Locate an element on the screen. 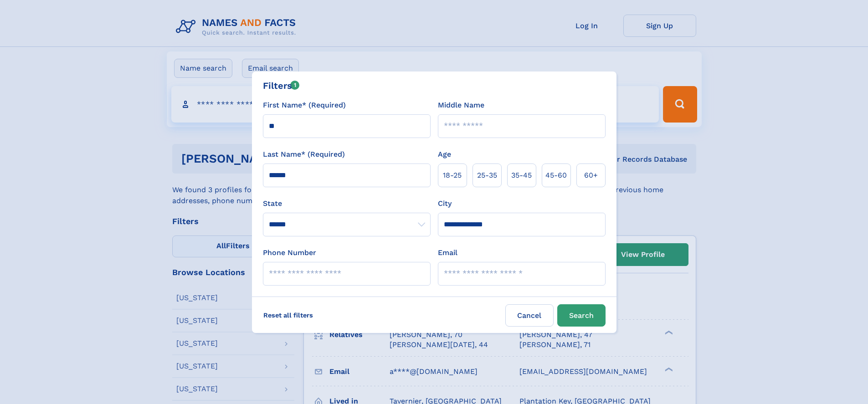 The height and width of the screenshot is (404, 868). span: 45‑60 is located at coordinates (555, 175).